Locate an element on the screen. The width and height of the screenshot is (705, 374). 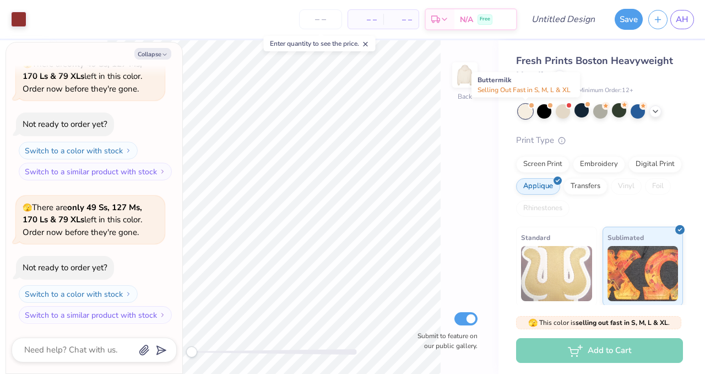
button: Save is located at coordinates (629, 19).